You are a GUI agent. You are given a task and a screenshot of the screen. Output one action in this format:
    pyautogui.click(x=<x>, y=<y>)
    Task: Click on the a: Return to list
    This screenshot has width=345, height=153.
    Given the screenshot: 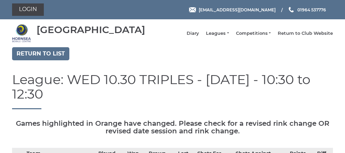 What is the action you would take?
    pyautogui.click(x=41, y=54)
    